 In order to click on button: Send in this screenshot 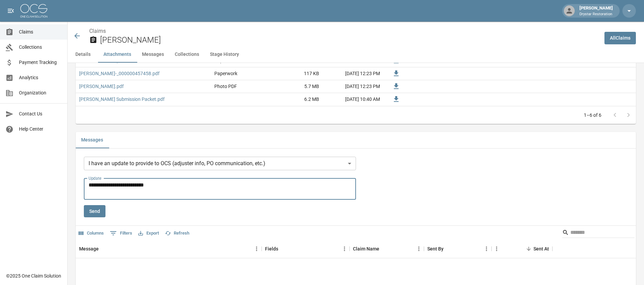, I will do `click(95, 211)`.